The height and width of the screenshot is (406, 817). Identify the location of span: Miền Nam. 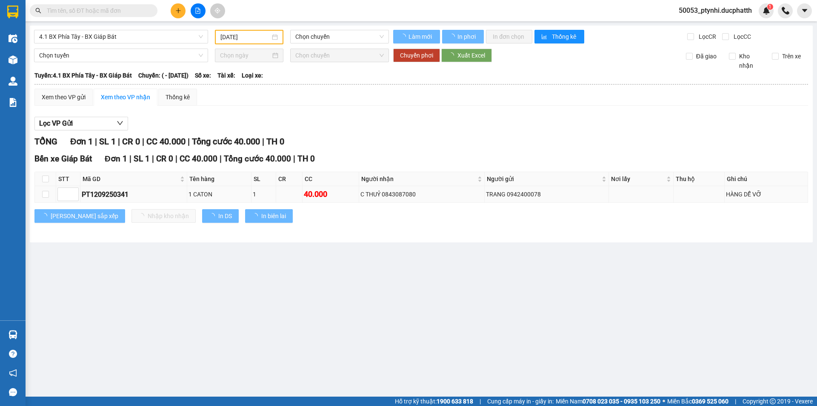
(608, 401).